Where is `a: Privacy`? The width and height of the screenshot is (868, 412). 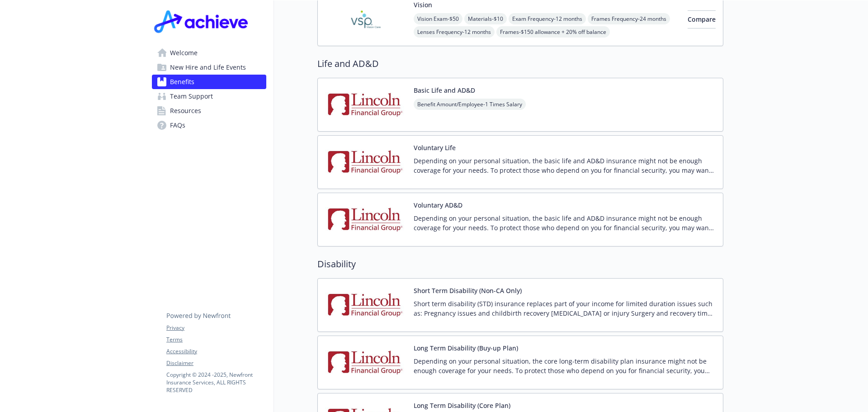 a: Privacy is located at coordinates (216, 328).